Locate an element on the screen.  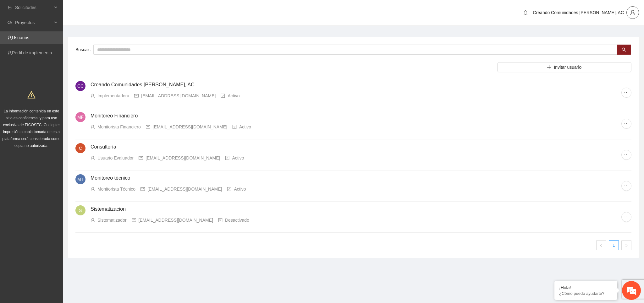
span: close-square is located at coordinates (220, 220).